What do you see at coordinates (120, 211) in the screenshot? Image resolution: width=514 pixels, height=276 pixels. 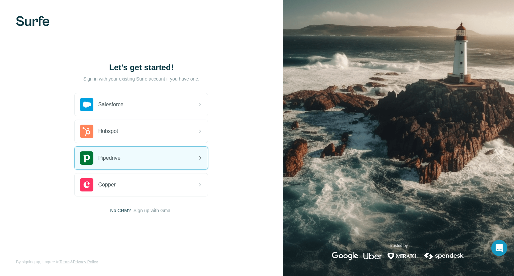 I see `span: No CRM?` at bounding box center [120, 211].